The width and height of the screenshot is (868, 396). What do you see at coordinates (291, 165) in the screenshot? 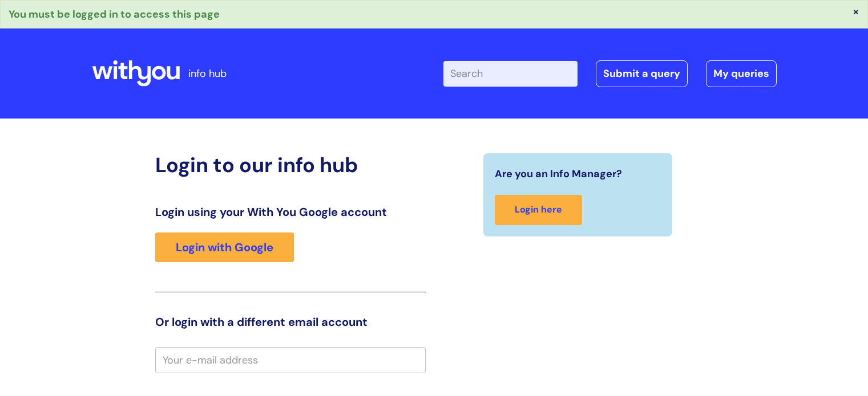
I see `h2: Login to our info hub` at bounding box center [291, 165].